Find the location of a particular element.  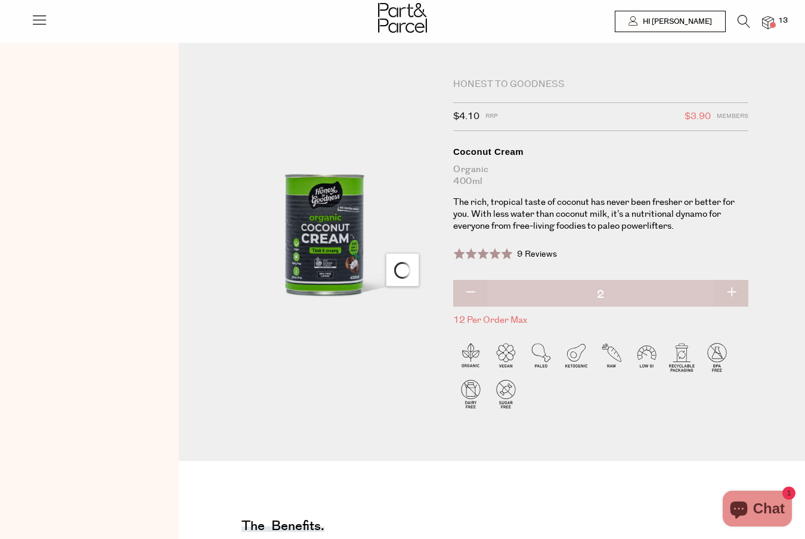

img: P_P-ICONS-Live_Bec_V11_Ketogenic.svg is located at coordinates (576, 357).